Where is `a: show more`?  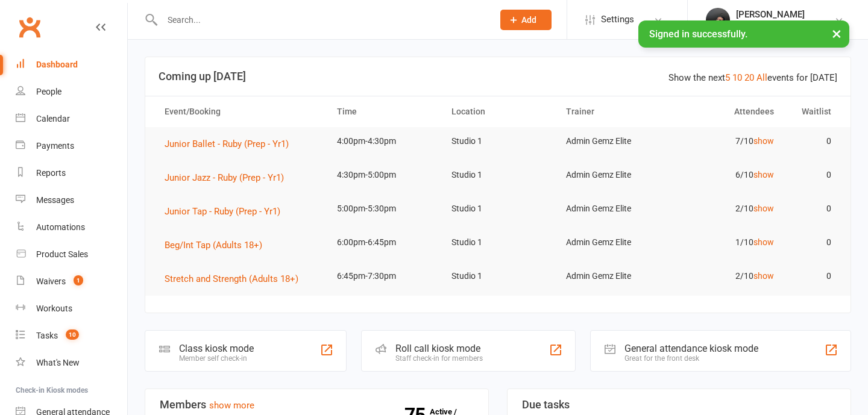
a: show more is located at coordinates (231, 405).